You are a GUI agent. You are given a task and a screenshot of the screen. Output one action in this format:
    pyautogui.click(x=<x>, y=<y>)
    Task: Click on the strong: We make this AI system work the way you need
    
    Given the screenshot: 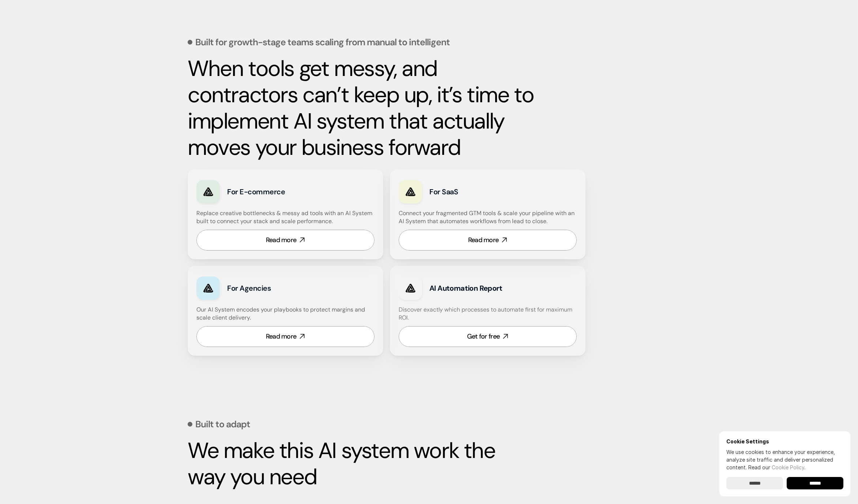 What is the action you would take?
    pyautogui.click(x=344, y=463)
    